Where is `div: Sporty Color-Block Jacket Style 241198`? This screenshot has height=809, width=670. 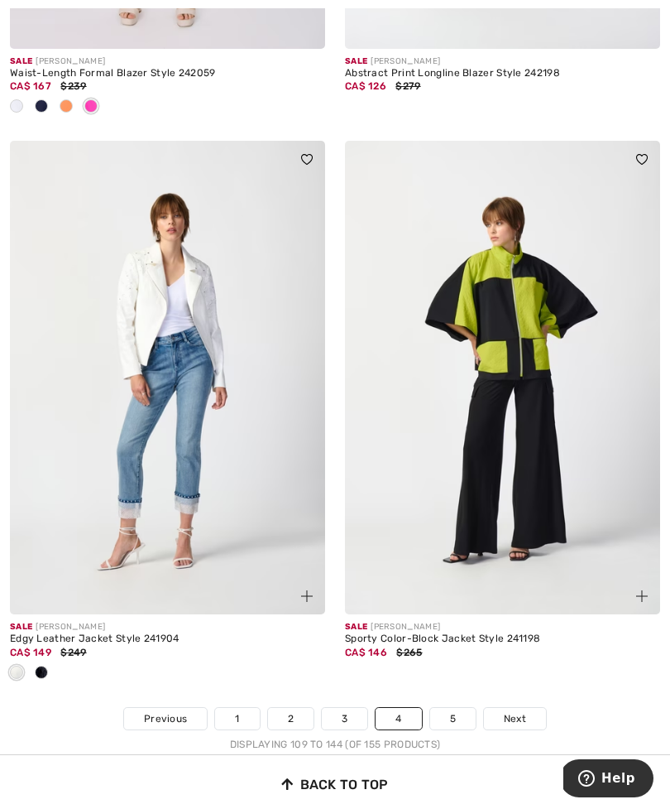 div: Sporty Color-Block Jacket Style 241198 is located at coordinates (502, 639).